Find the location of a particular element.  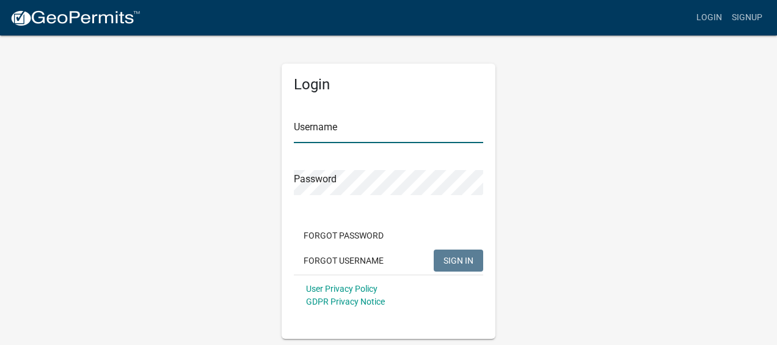

button: Forgot Username is located at coordinates (343, 260).